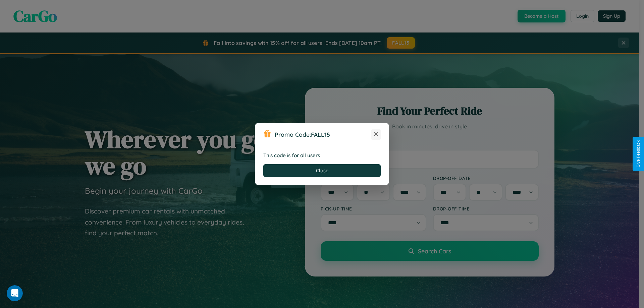 The height and width of the screenshot is (308, 644). Describe the element at coordinates (638, 154) in the screenshot. I see `div: Give Feedback` at that location.